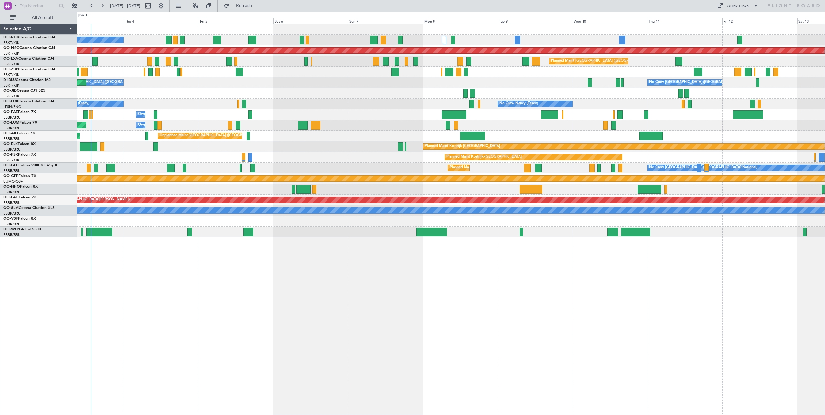 The width and height of the screenshot is (825, 415). I want to click on div: Sat 6, so click(311, 21).